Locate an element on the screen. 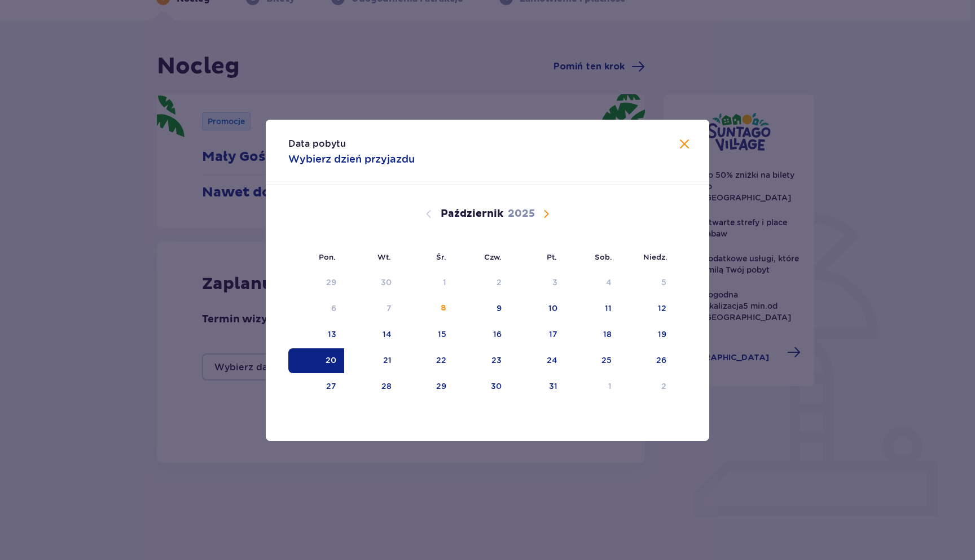 The height and width of the screenshot is (560, 975). p: Wybierz dzień przyjazdu is located at coordinates (351, 159).